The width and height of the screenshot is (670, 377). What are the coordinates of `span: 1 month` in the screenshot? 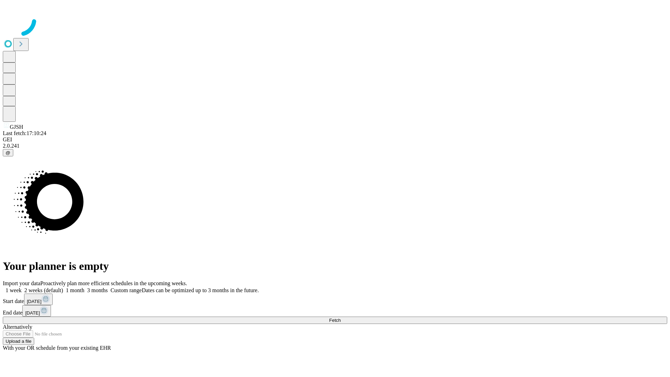 It's located at (75, 290).